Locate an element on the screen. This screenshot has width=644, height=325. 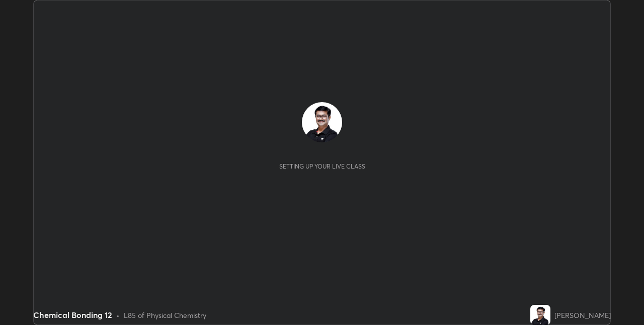
div: Chemical Bonding 12 is located at coordinates (73, 315).